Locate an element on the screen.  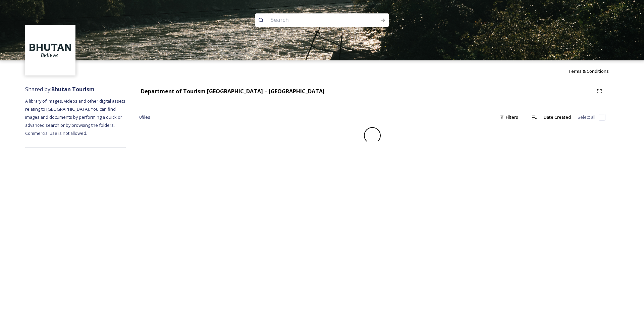
span: Terms & Conditions is located at coordinates (589, 71).